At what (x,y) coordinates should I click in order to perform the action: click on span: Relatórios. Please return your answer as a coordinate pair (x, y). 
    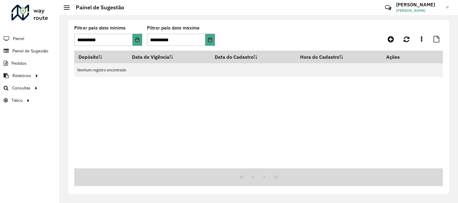
    Looking at the image, I should click on (22, 76).